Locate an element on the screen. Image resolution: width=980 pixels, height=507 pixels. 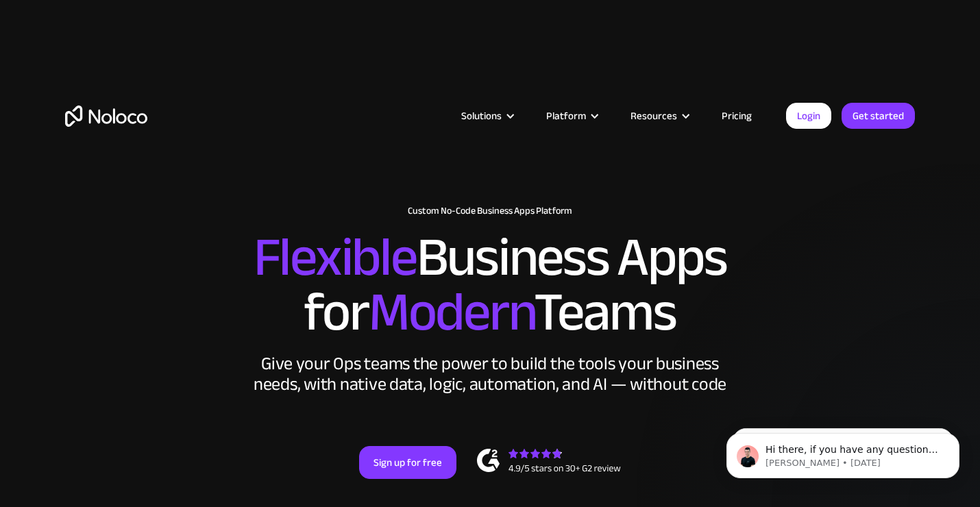
a: home is located at coordinates (106, 116).